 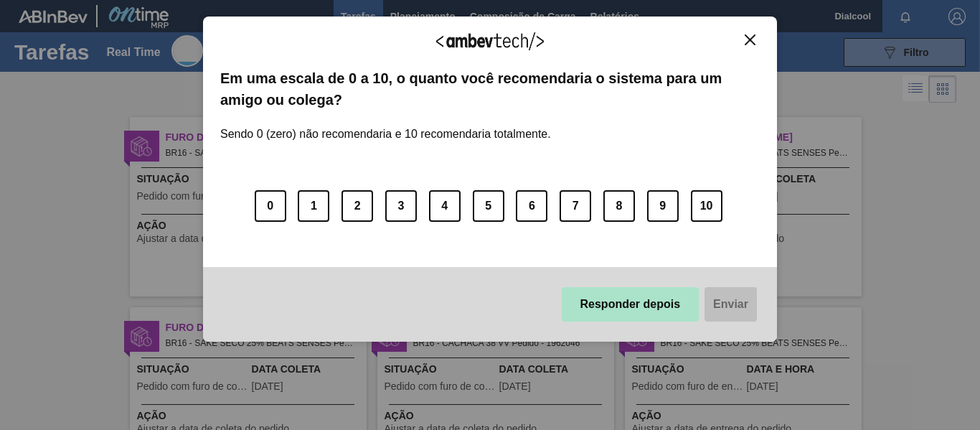 I want to click on img: Close, so click(x=750, y=39).